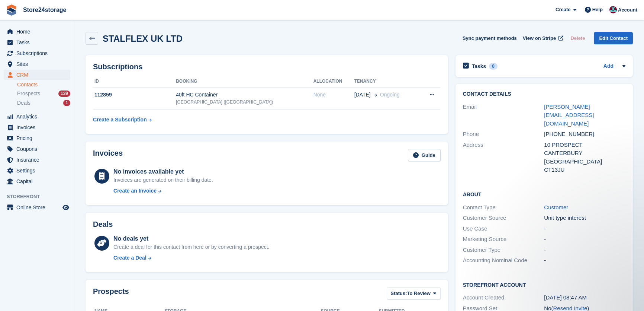 This screenshot has height=311, width=644. I want to click on h2: Tasks, so click(479, 66).